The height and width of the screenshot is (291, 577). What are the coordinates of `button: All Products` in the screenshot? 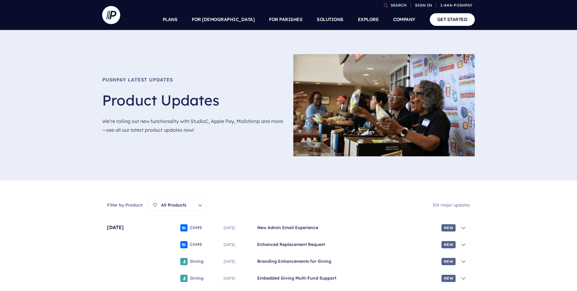 It's located at (178, 205).